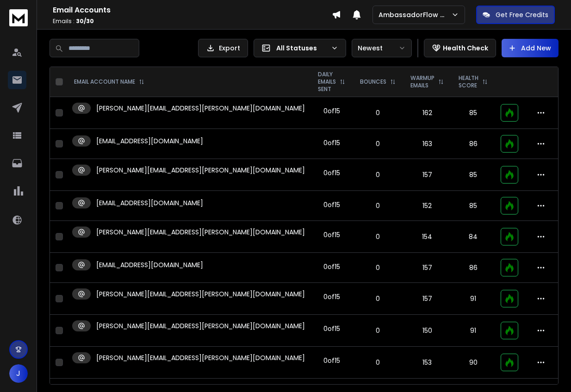  I want to click on p: WARMUP EMAILS, so click(423, 82).